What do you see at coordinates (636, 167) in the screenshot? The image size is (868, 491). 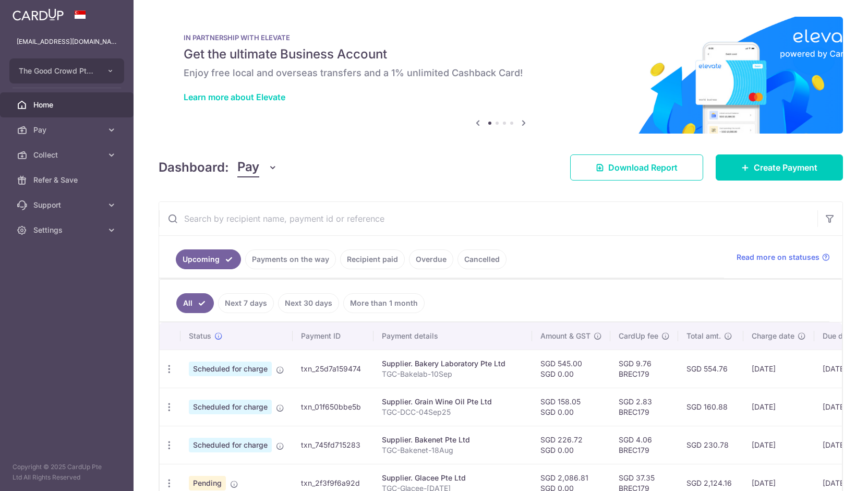 I see `a: Download Report` at bounding box center [636, 167].